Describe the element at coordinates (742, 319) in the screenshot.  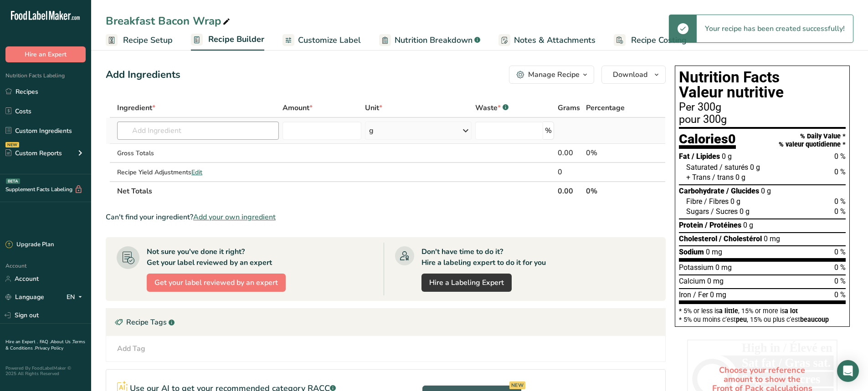
I see `span: peu` at that location.